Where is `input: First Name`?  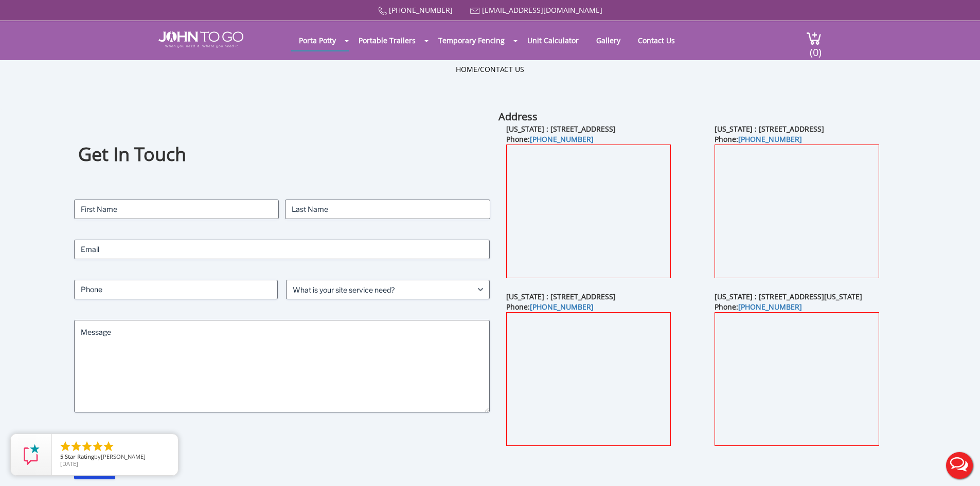
input: First Name is located at coordinates (176, 209).